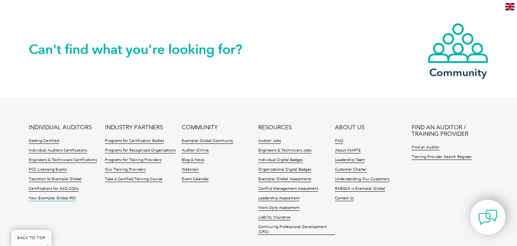 Image resolution: width=517 pixels, height=246 pixels. Describe the element at coordinates (44, 141) in the screenshot. I see `a: Getting Certified` at that location.